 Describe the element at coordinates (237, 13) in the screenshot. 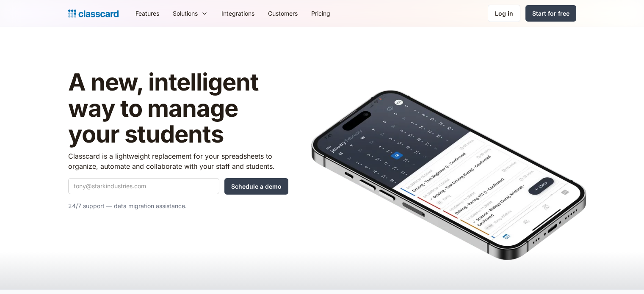

I see `a: Integrations` at that location.